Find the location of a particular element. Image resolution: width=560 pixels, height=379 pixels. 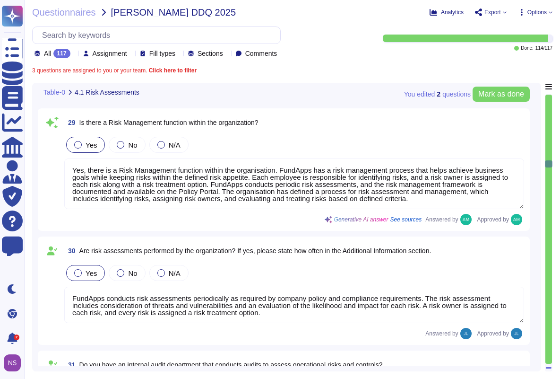

b: Click here to filter is located at coordinates (172, 70).